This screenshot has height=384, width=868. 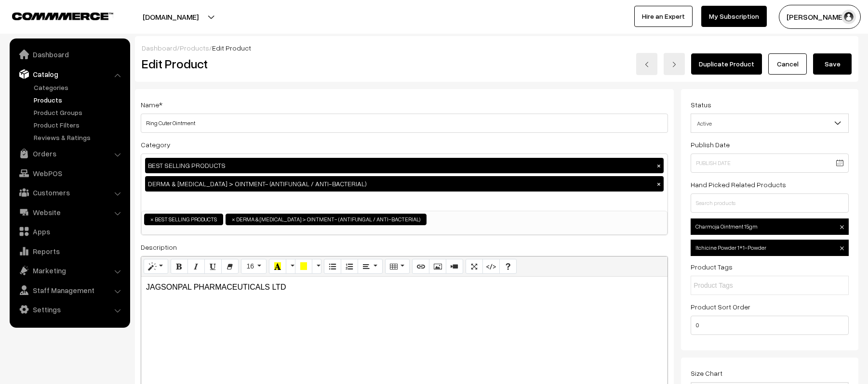 I want to click on img: right-arrow.png, so click(x=674, y=65).